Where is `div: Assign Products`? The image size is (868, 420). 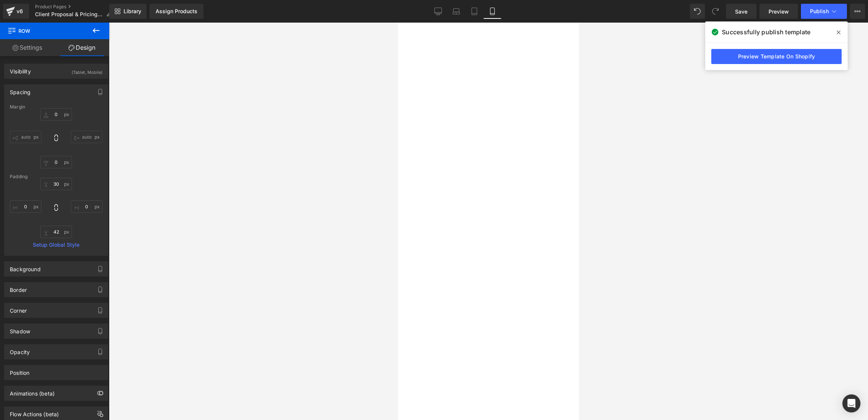
div: Assign Products is located at coordinates (176, 11).